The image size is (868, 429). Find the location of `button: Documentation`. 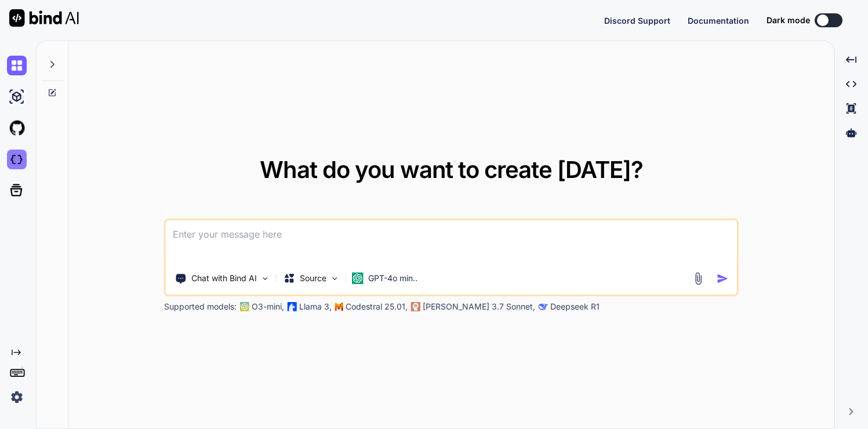

button: Documentation is located at coordinates (718, 20).